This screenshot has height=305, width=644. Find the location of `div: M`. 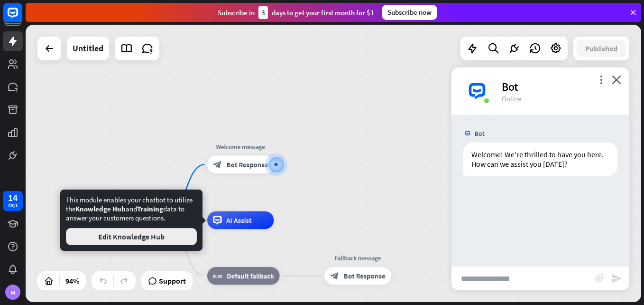

div: M is located at coordinates (13, 292).